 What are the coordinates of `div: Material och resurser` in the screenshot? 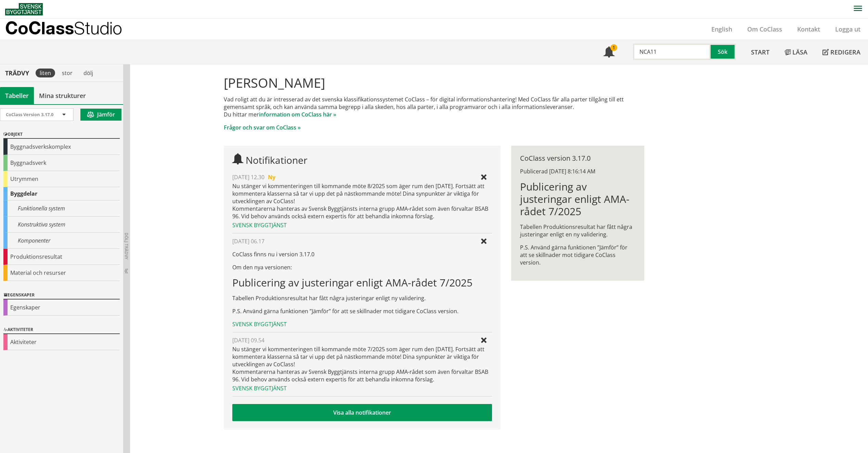 It's located at (61, 273).